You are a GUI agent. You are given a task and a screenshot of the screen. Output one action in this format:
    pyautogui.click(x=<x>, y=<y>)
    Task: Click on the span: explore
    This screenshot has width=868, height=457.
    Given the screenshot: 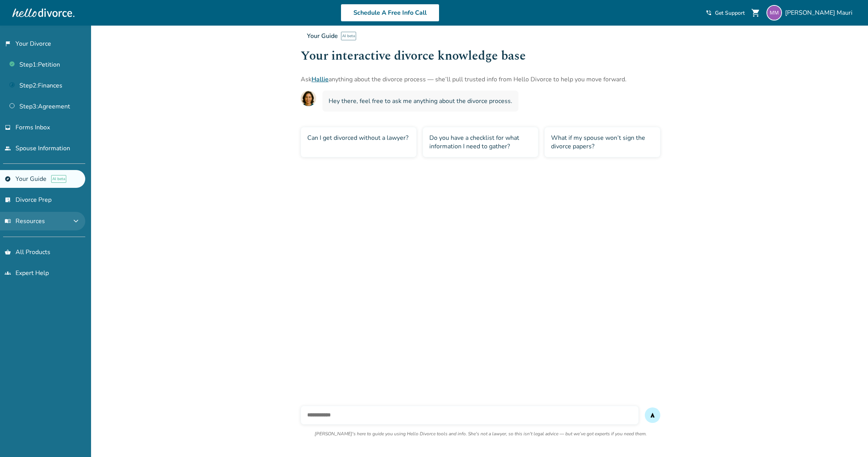 What is the action you would take?
    pyautogui.click(x=7, y=179)
    